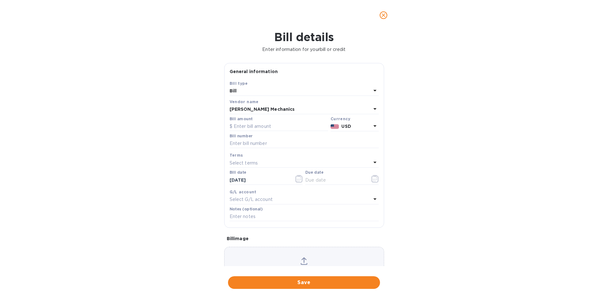 The width and height of the screenshot is (608, 299). Describe the element at coordinates (254, 72) in the screenshot. I see `b: General information` at that location.